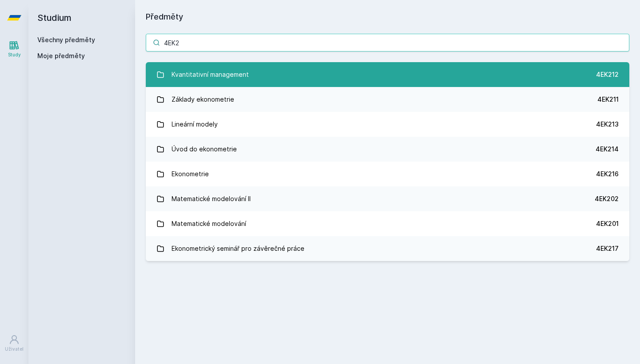  Describe the element at coordinates (607, 149) in the screenshot. I see `div: 4EK214` at that location.